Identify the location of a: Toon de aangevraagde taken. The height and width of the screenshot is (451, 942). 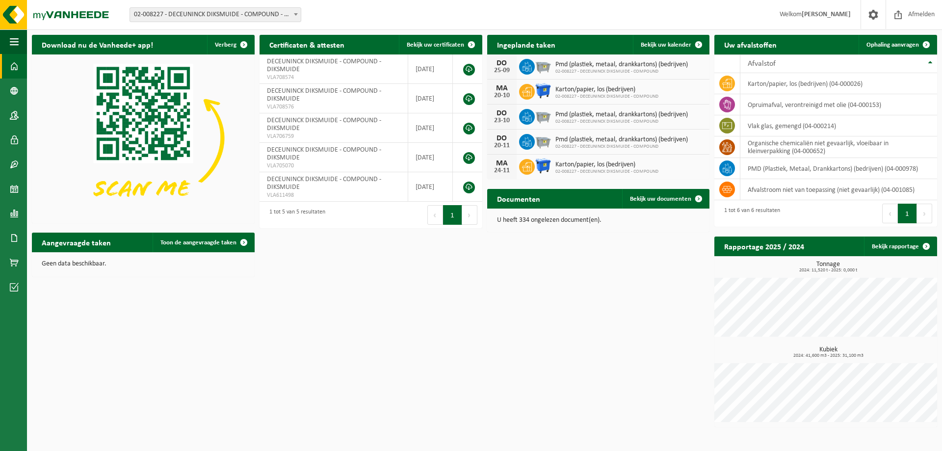
(203, 242).